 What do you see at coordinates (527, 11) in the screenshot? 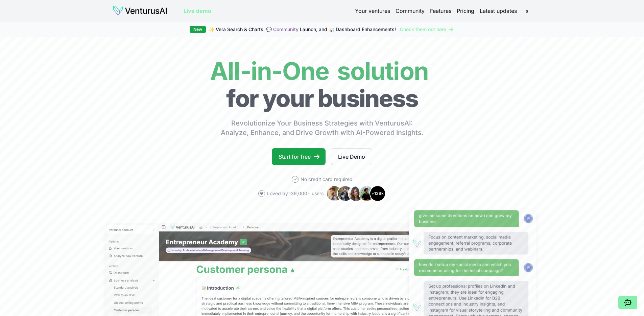
I see `button: s` at bounding box center [527, 11].